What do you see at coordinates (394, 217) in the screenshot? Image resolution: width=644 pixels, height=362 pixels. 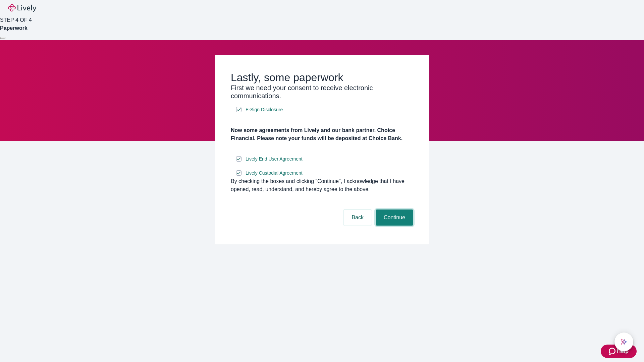 I see `button: Continue` at bounding box center [394, 217].